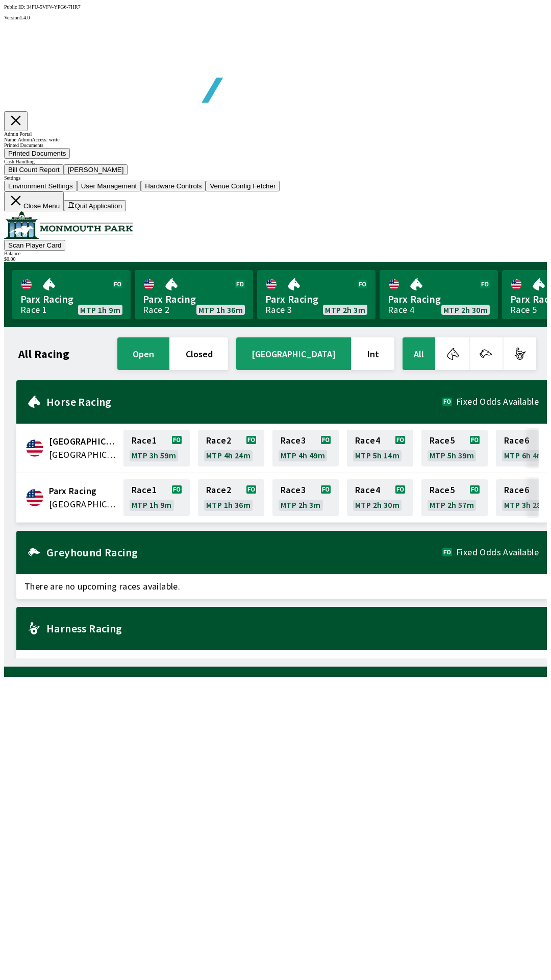 This screenshot has width=551, height=980. What do you see at coordinates (306, 448) in the screenshot?
I see `a: Race3MTP 4h 49m` at bounding box center [306, 448].